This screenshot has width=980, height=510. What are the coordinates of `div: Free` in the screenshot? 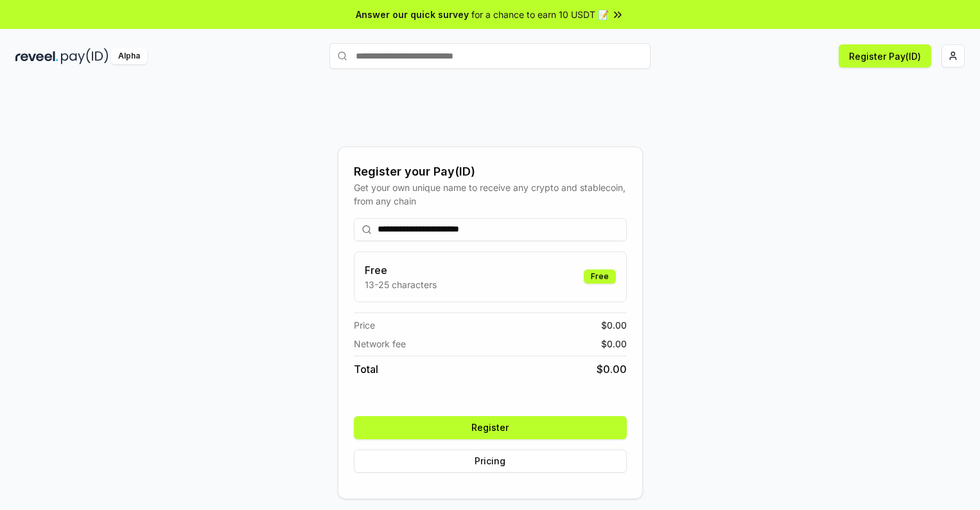 It's located at (600, 276).